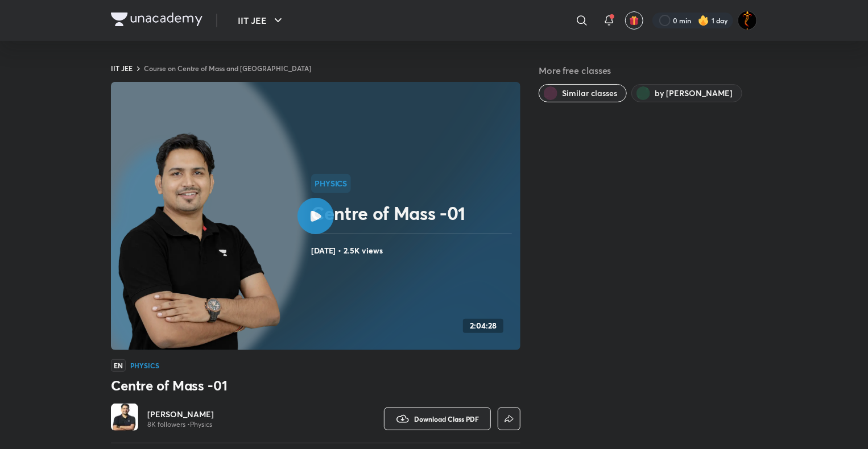  Describe the element at coordinates (634, 21) in the screenshot. I see `img: avatar` at that location.